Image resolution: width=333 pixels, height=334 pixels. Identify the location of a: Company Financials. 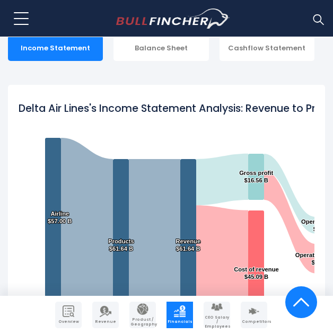
(180, 315).